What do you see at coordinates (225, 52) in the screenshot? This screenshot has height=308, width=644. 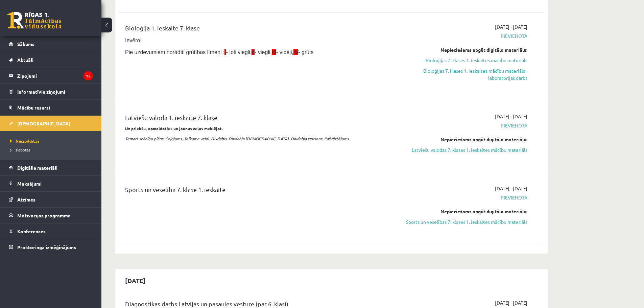 I see `span: I` at bounding box center [225, 52].